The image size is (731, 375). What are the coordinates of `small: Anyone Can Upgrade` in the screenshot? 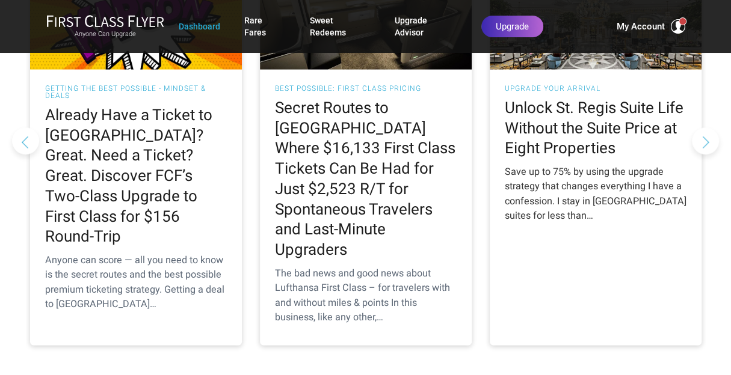 It's located at (105, 34).